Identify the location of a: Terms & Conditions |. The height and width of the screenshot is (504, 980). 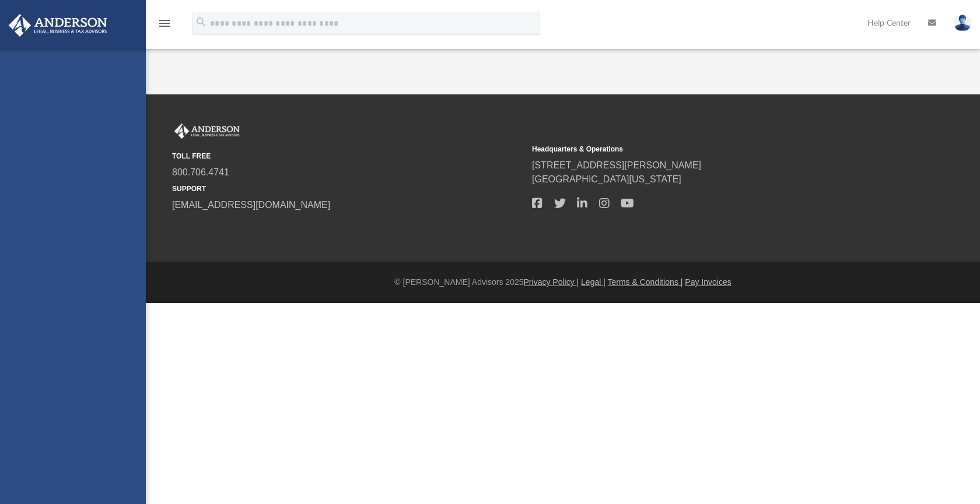
(645, 282).